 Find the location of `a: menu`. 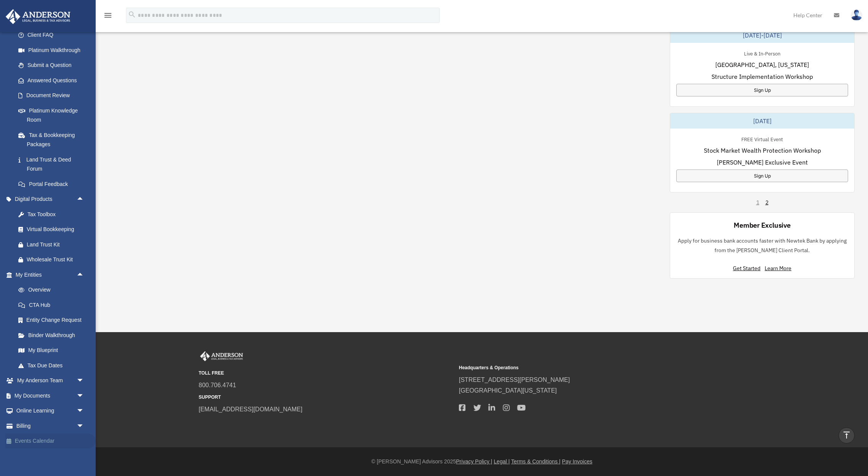

a: menu is located at coordinates (108, 16).